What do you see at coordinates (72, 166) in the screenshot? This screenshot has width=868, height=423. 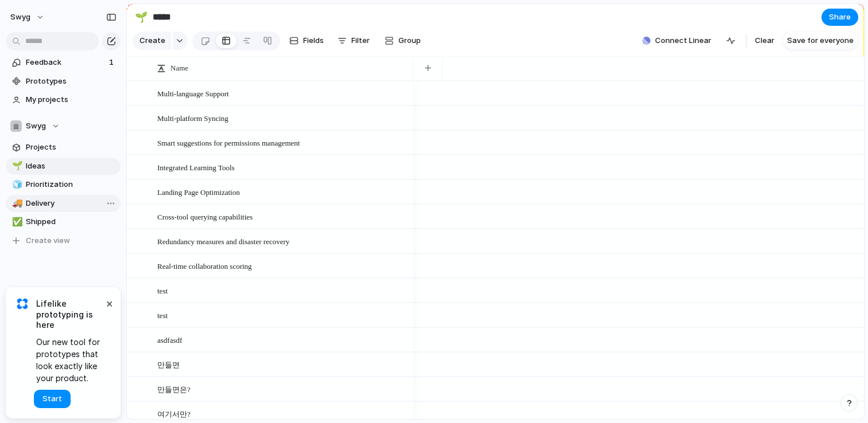 I see `span: Ideas` at bounding box center [72, 166].